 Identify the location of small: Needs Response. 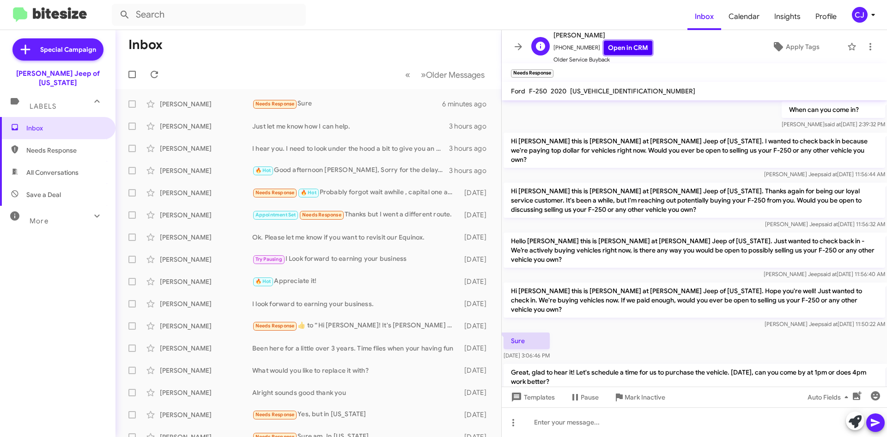
(532, 73).